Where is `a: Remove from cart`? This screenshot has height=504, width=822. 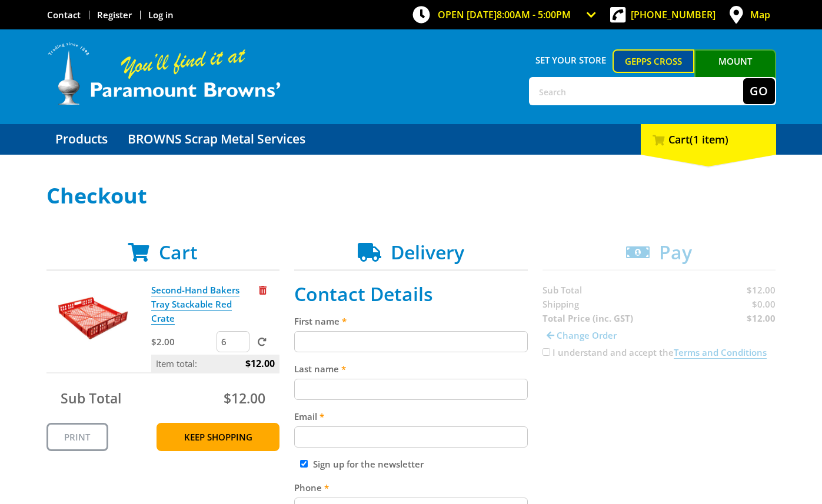
a: Remove from cart is located at coordinates (262, 290).